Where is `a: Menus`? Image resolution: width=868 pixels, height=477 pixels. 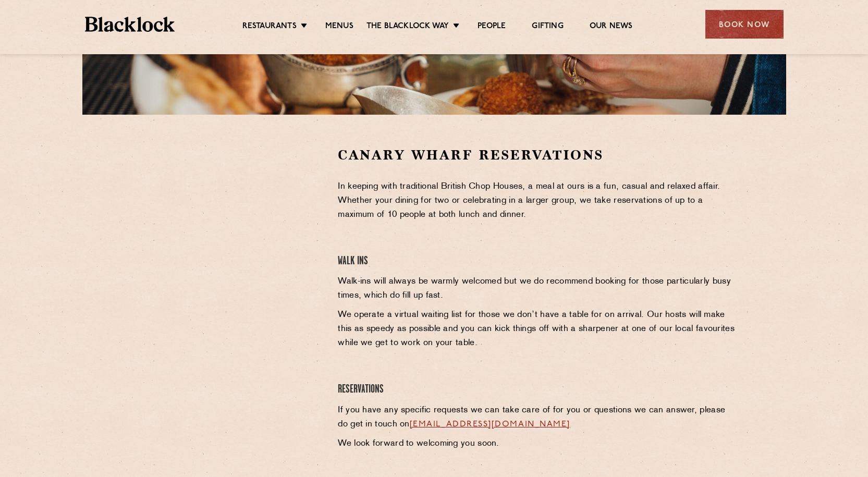 a: Menus is located at coordinates (339, 28).